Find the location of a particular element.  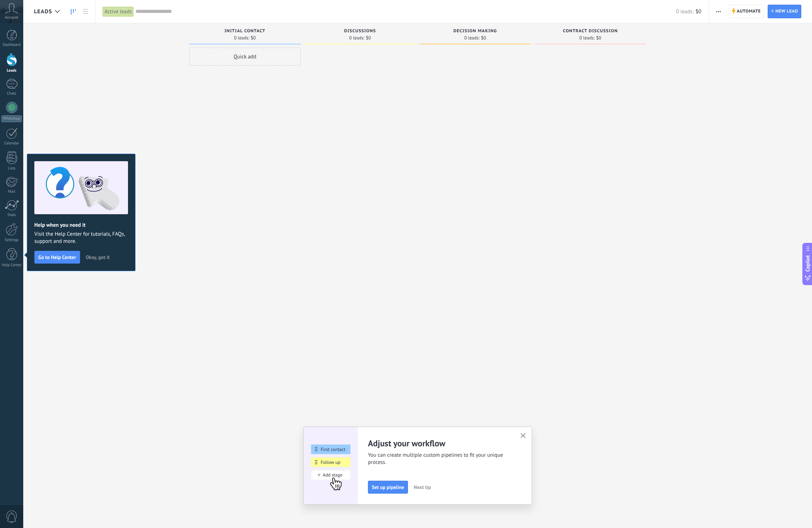

button: Next tip is located at coordinates (423, 487).